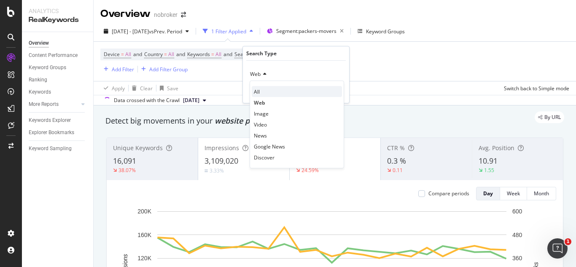 This screenshot has height=267, width=576. I want to click on div: 1.55, so click(489, 170).